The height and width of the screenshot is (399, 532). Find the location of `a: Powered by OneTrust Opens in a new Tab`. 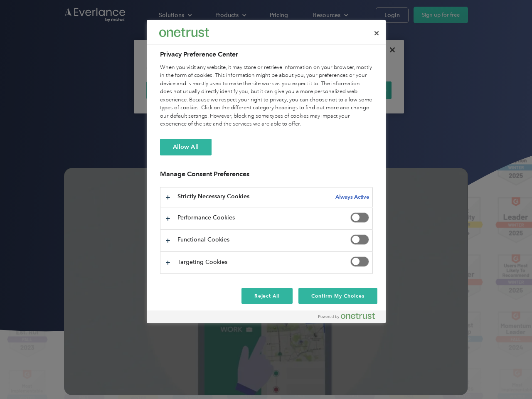

a: Powered by OneTrust Opens in a new Tab is located at coordinates (350, 317).